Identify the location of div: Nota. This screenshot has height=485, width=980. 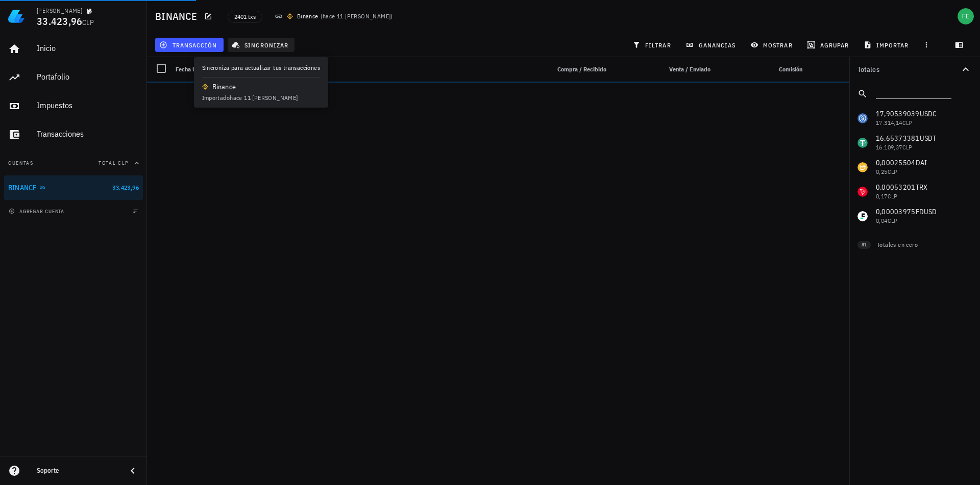
(379, 70).